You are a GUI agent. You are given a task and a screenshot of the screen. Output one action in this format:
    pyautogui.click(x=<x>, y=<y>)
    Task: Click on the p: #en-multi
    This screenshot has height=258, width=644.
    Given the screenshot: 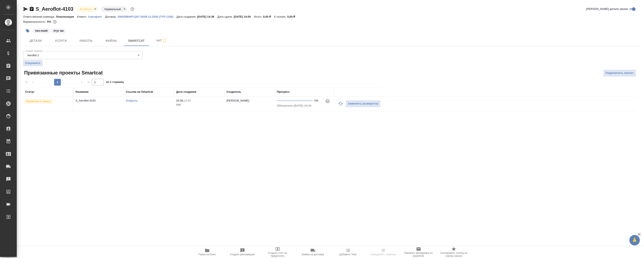 What is the action you would take?
    pyautogui.click(x=41, y=31)
    